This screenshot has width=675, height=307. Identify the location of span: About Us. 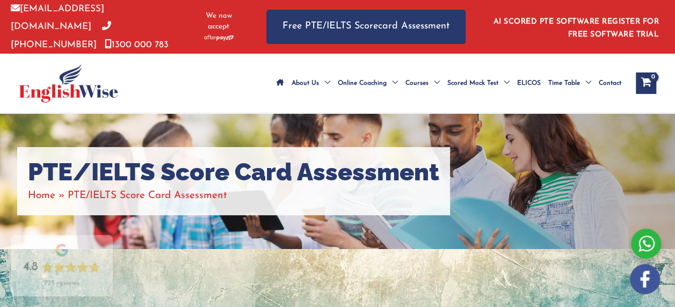
(305, 83).